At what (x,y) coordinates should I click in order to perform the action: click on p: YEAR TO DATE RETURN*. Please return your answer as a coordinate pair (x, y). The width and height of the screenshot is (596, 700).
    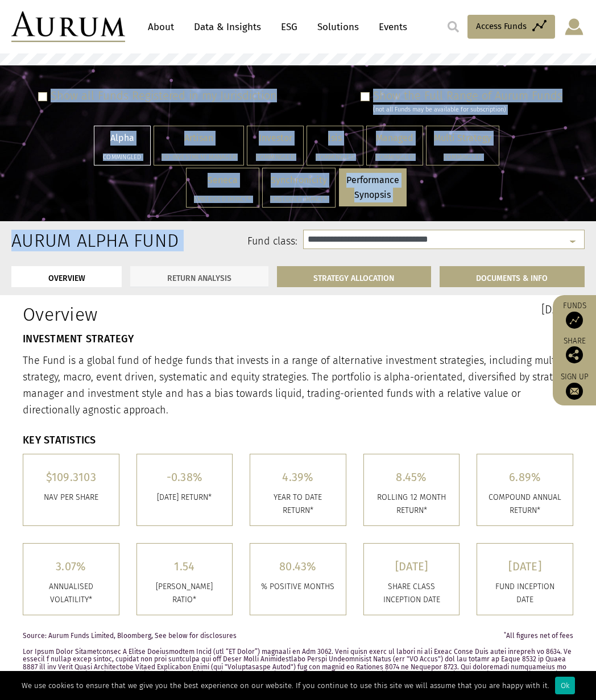
    Looking at the image, I should click on (298, 504).